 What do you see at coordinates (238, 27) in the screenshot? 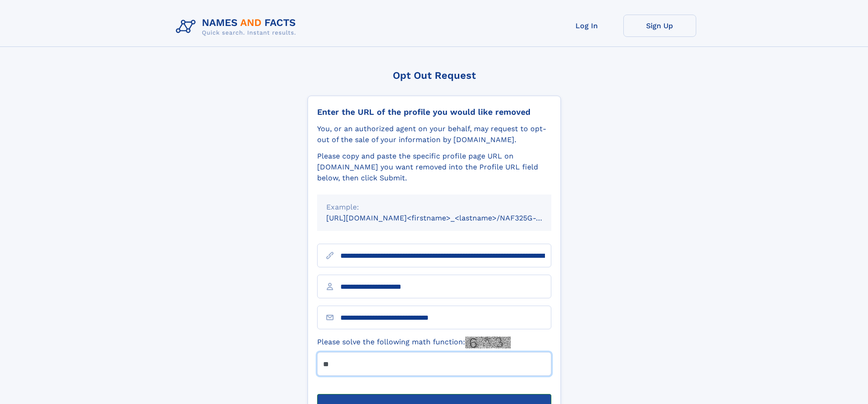
I see `img: Logo Names and Facts` at bounding box center [238, 27].